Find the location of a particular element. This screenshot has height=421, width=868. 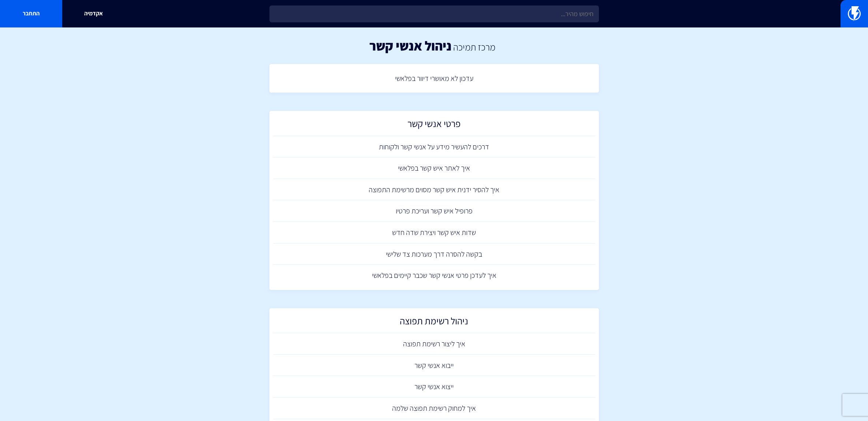

a: דרכים להעשיר מידע על אנשי קשר ולקוחות is located at coordinates (435, 147).